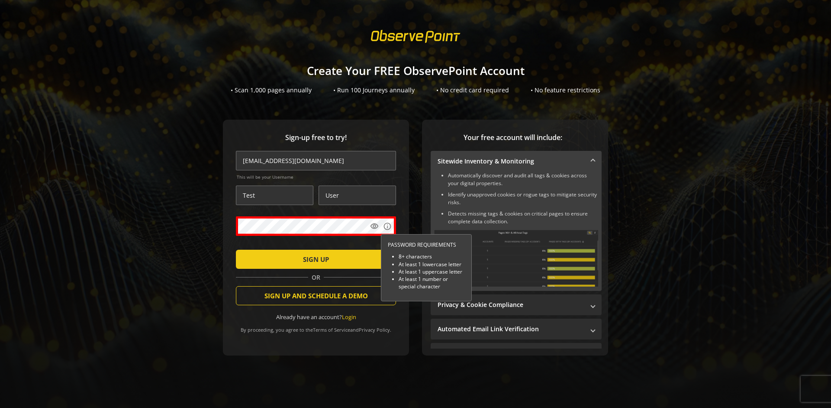 Image resolution: width=831 pixels, height=408 pixels. Describe the element at coordinates (349, 317) in the screenshot. I see `a: Login` at that location.